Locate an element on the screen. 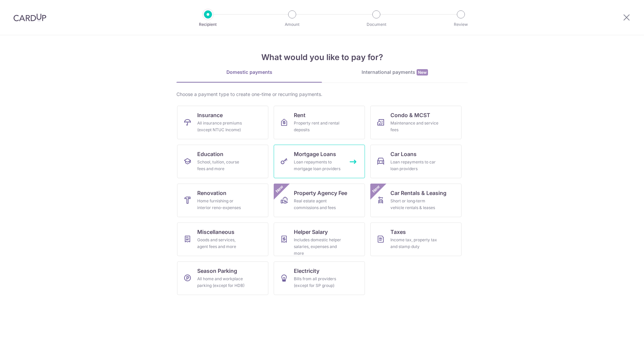 The width and height of the screenshot is (644, 346). p: Recipient is located at coordinates (208, 25).